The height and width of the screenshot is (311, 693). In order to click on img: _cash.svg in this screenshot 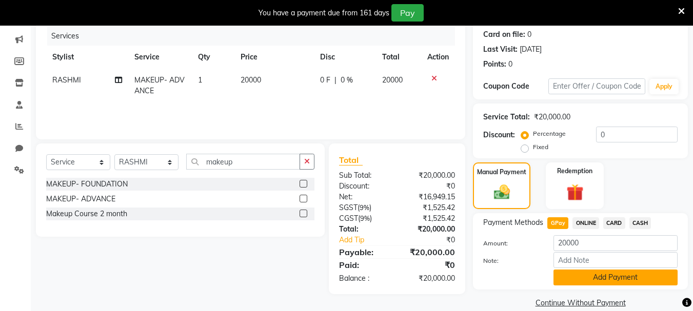, I will do `click(501, 192)`.